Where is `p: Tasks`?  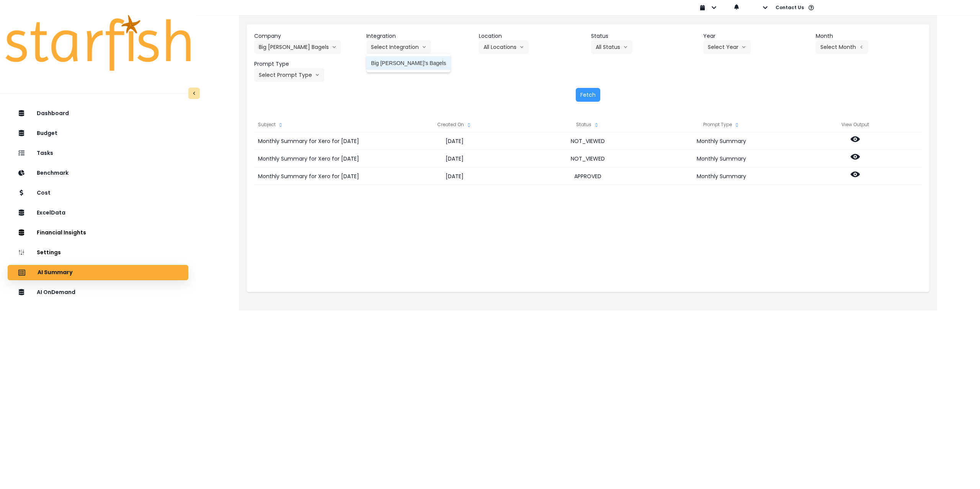
p: Tasks is located at coordinates (45, 153).